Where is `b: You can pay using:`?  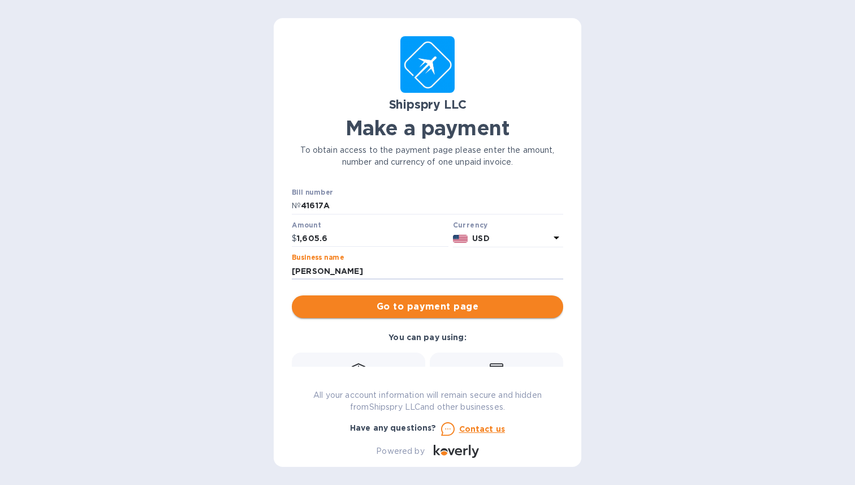
b: You can pay using: is located at coordinates (427, 337).